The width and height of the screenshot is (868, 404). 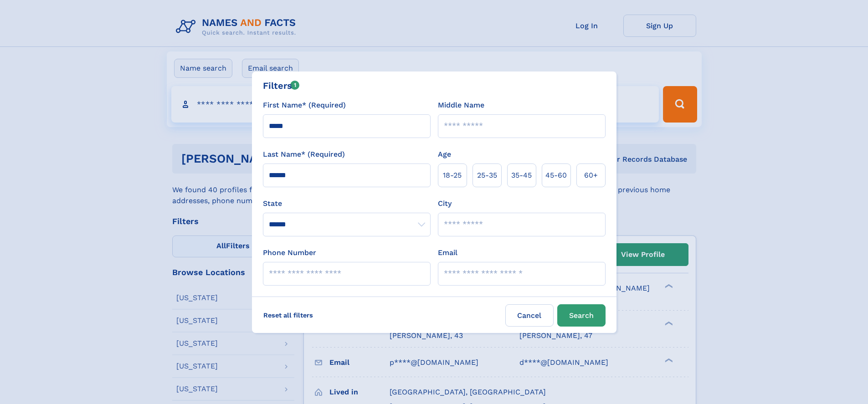 I want to click on div: Filters, so click(x=281, y=86).